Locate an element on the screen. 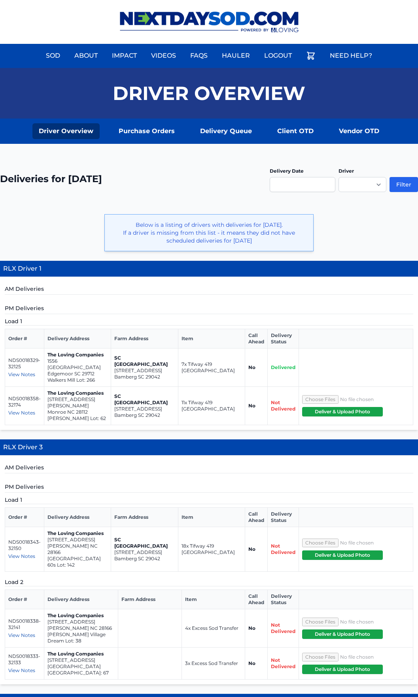 Image resolution: width=418 pixels, height=697 pixels. a: Videos is located at coordinates (163, 56).